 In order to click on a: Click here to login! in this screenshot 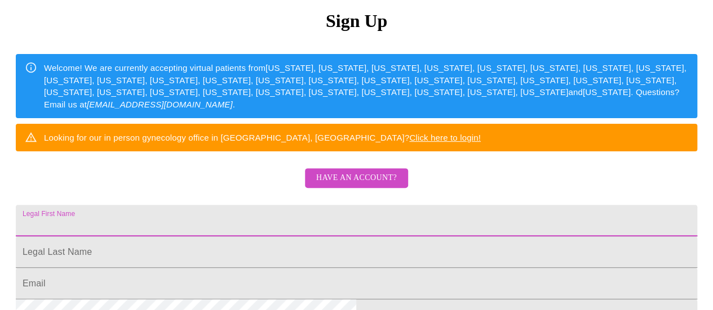, I will do `click(444, 137)`.